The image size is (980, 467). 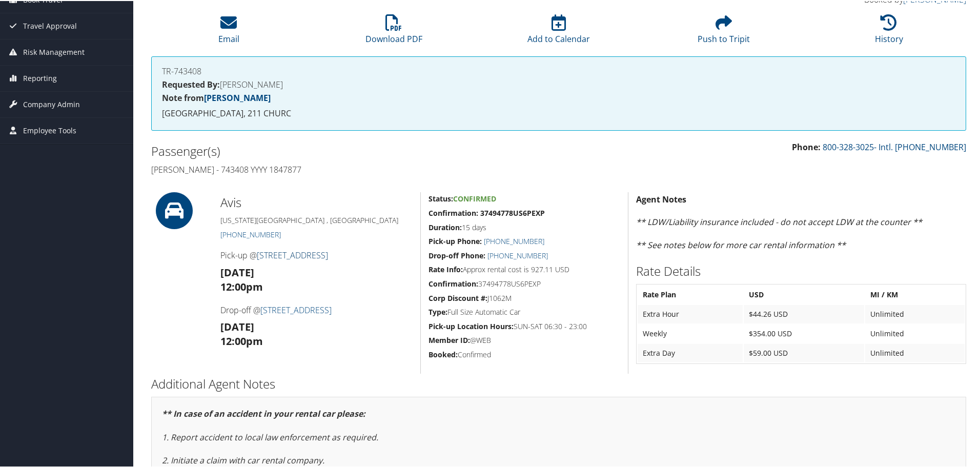 What do you see at coordinates (779, 221) in the screenshot?
I see `em: ** LDW/Liability insurance included - do not accept LDW at the counter **` at bounding box center [779, 221].